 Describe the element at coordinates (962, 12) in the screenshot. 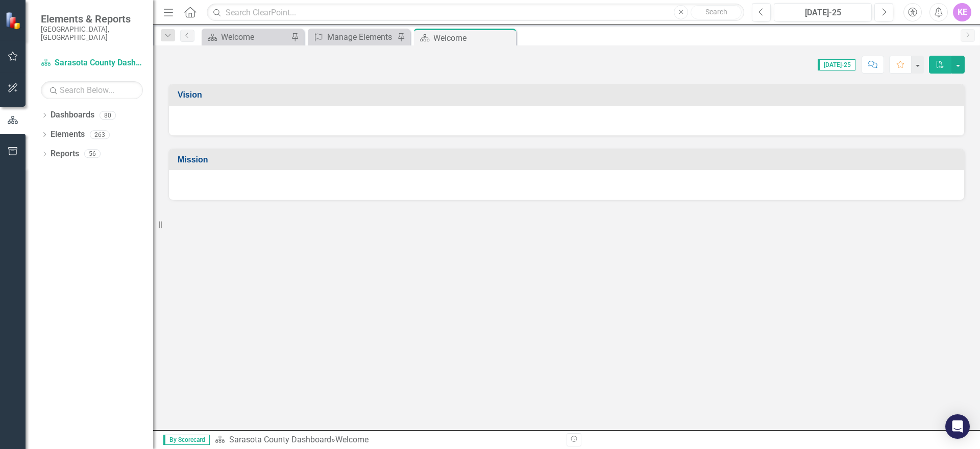

I see `button: KE` at that location.